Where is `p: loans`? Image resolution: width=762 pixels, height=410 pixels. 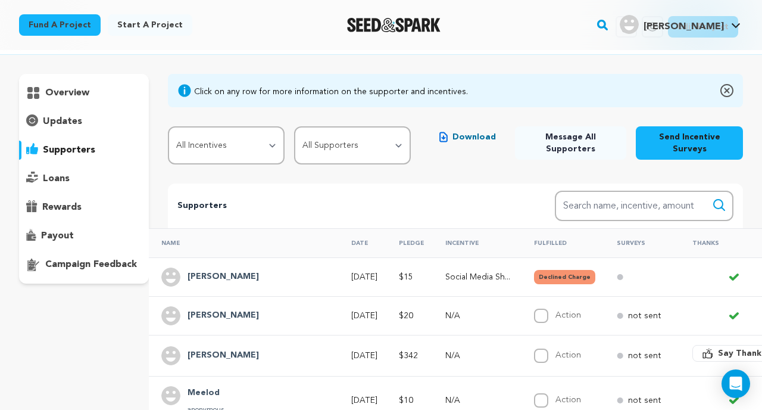
p: loans is located at coordinates (56, 179).